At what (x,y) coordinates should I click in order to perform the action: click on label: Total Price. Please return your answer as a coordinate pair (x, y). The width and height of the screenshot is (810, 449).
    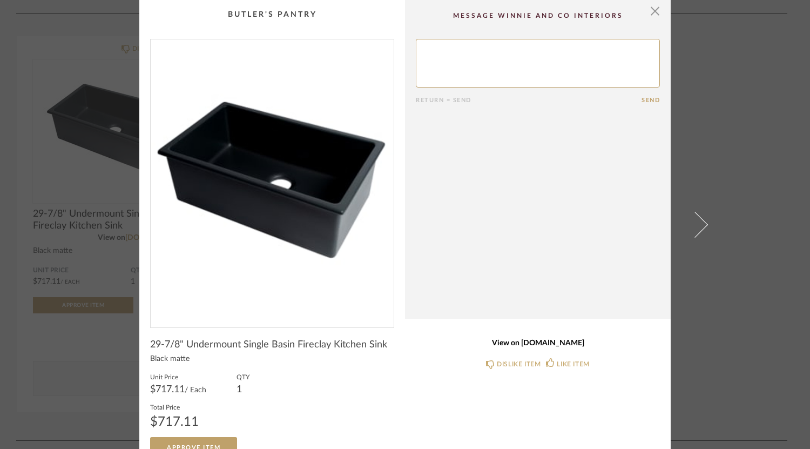
    Looking at the image, I should click on (175, 407).